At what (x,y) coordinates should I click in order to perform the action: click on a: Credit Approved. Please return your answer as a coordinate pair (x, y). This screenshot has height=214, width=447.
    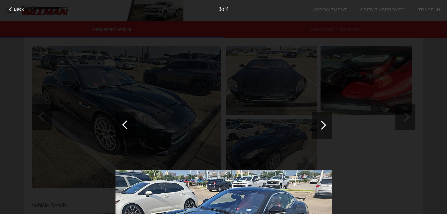
    Looking at the image, I should click on (382, 10).